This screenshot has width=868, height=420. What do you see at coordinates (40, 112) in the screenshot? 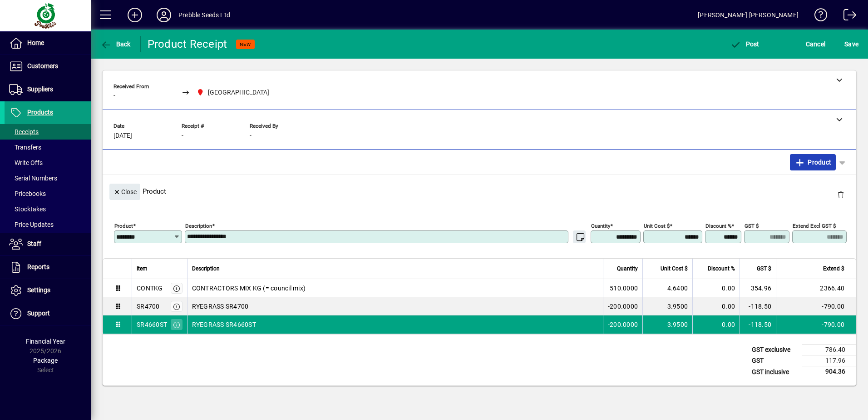
I see `span: Products` at bounding box center [40, 112].